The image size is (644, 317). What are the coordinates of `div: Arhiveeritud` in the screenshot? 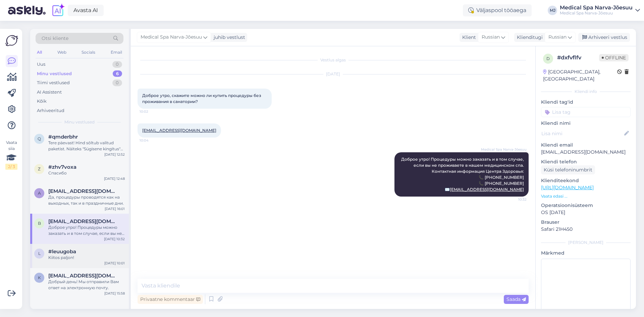 It's located at (50, 111).